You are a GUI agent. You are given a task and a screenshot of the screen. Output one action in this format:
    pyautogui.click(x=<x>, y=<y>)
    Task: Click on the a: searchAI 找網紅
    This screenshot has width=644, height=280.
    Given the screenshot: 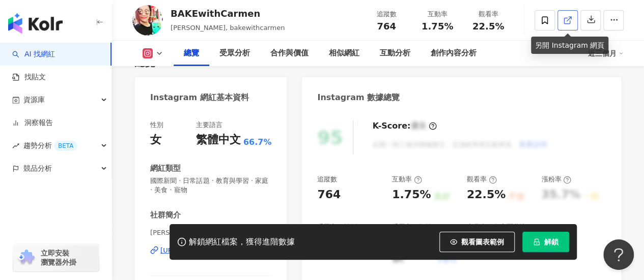 What is the action you would take?
    pyautogui.click(x=34, y=55)
    